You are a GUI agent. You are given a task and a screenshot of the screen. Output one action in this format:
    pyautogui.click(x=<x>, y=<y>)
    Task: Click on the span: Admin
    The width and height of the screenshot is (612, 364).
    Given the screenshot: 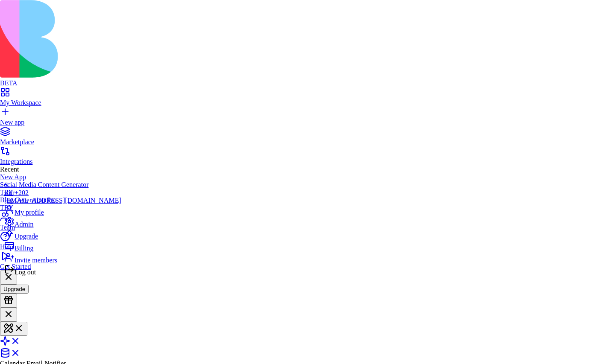 What is the action you would take?
    pyautogui.click(x=24, y=224)
    